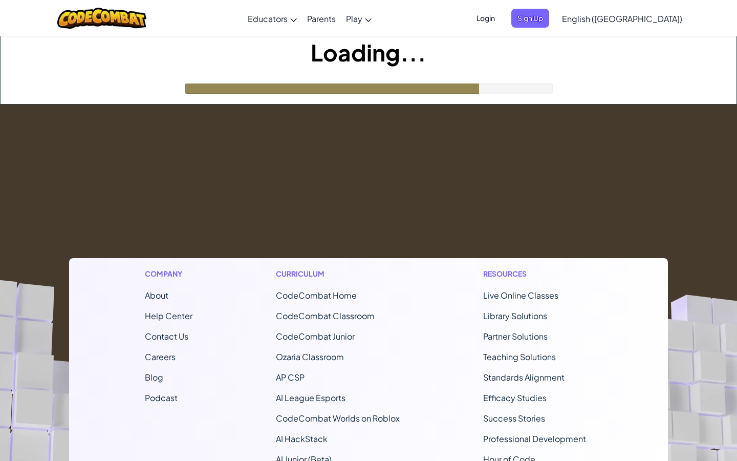 This screenshot has width=737, height=461. I want to click on span: Login, so click(486, 18).